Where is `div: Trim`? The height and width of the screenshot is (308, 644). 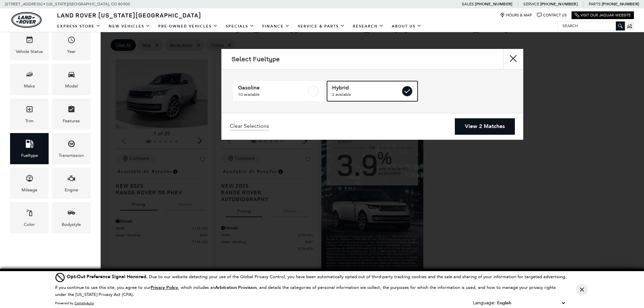
div: Trim is located at coordinates (29, 121).